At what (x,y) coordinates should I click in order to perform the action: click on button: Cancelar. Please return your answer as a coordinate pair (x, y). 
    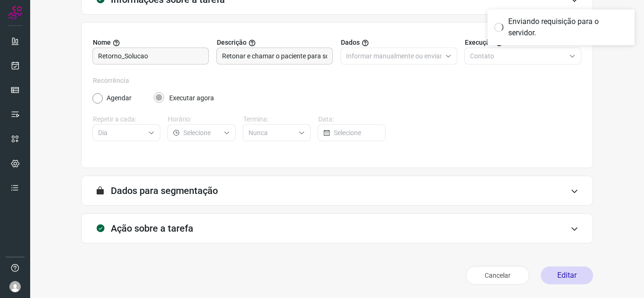
    Looking at the image, I should click on (498, 275).